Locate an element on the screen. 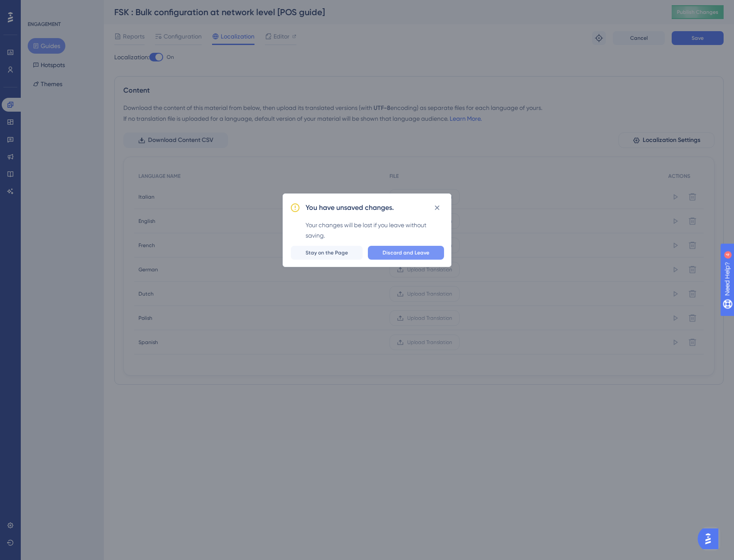  div: 4 is located at coordinates (62, 8).